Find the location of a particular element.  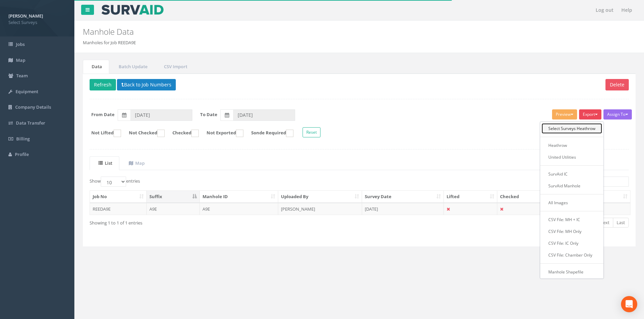

th: Checked: activate to sort column ascending is located at coordinates (530, 197).